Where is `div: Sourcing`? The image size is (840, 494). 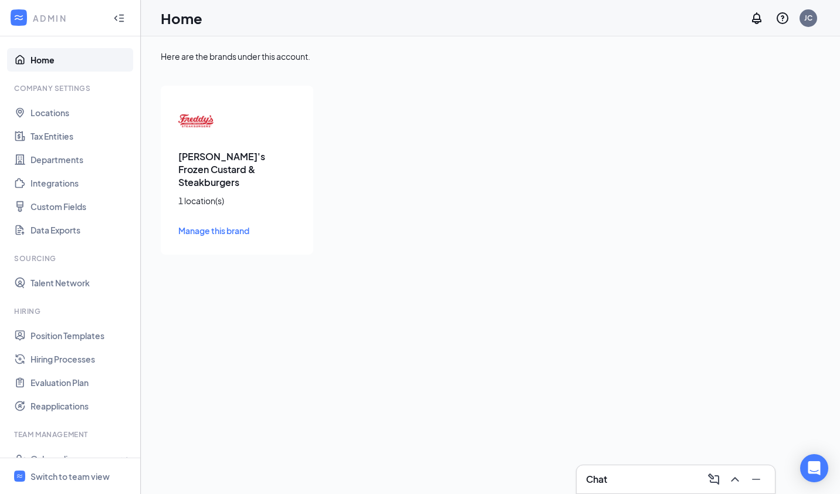 div: Sourcing is located at coordinates (71, 258).